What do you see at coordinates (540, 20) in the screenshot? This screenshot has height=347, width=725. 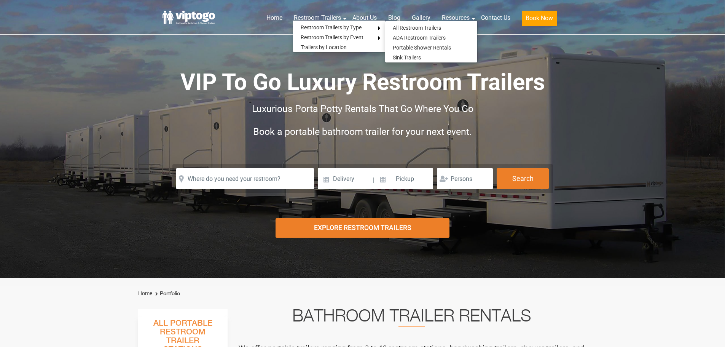 I see `a: Book Now` at bounding box center [540, 20].